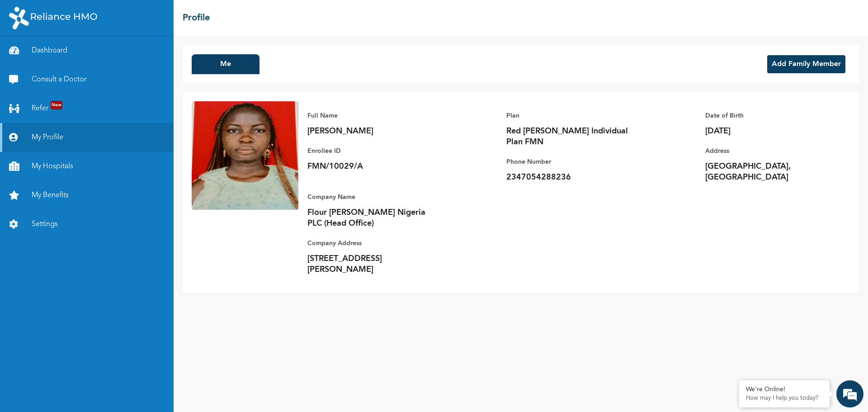 The image size is (868, 412). Describe the element at coordinates (53, 18) in the screenshot. I see `img: RelianceHMO's Logo` at that location.